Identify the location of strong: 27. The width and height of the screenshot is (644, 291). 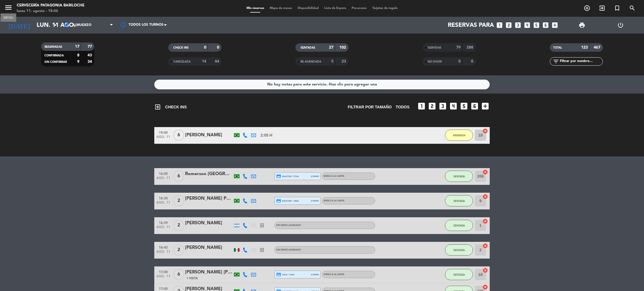
(331, 47).